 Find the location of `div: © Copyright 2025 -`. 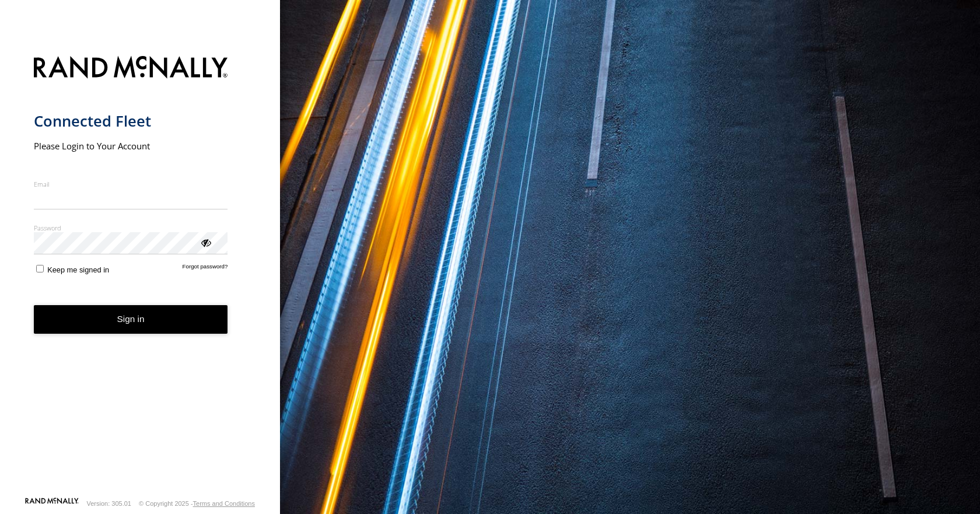

div: © Copyright 2025 - is located at coordinates (196, 503).